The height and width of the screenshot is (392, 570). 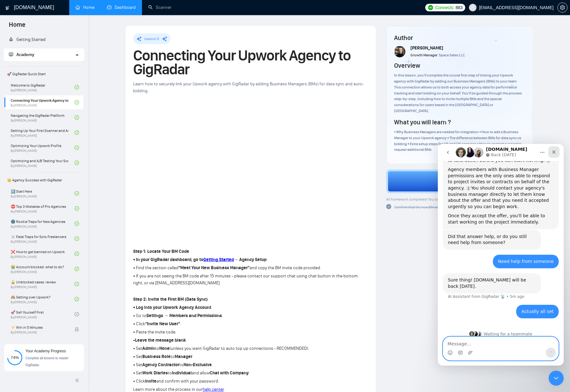 What do you see at coordinates (12, 209) in the screenshot?
I see `button: Emoji picker` at bounding box center [12, 209].